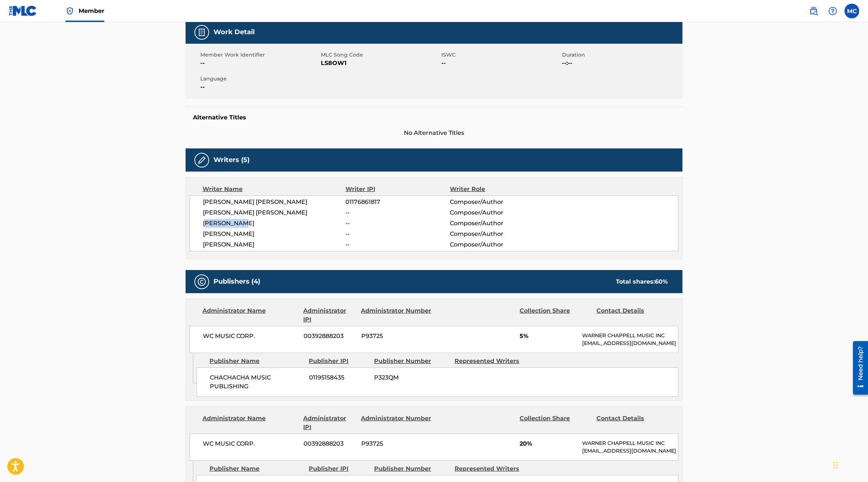 The image size is (868, 482). Describe the element at coordinates (259, 55) in the screenshot. I see `span: Member Work Identifier` at that location.